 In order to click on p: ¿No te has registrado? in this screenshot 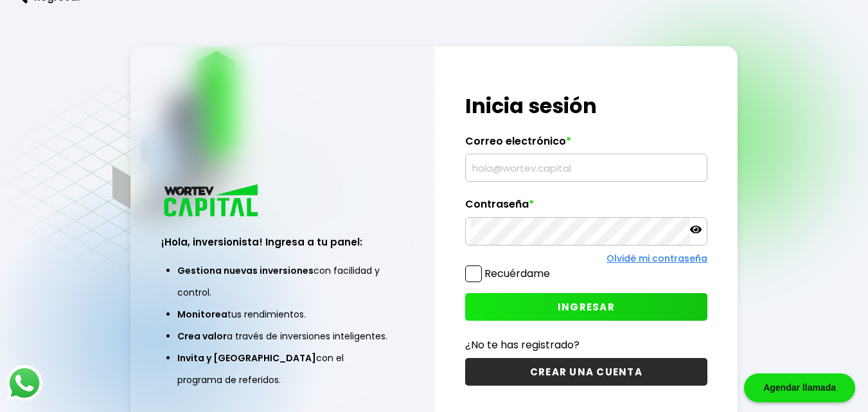, I will do `click(586, 344)`.